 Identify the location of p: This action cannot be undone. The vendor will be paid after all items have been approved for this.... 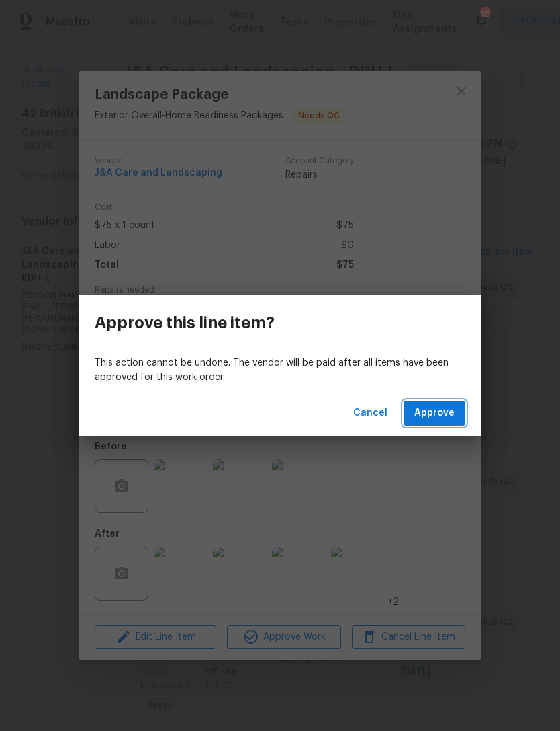
(280, 370).